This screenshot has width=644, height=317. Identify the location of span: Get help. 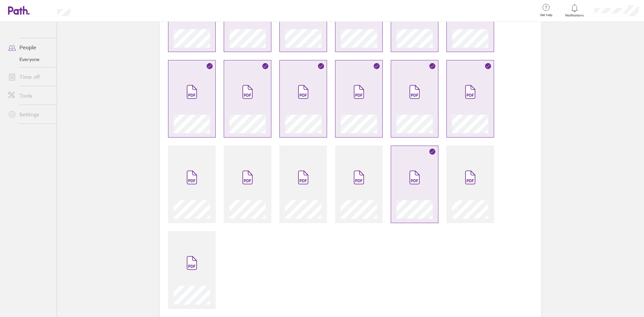
(546, 15).